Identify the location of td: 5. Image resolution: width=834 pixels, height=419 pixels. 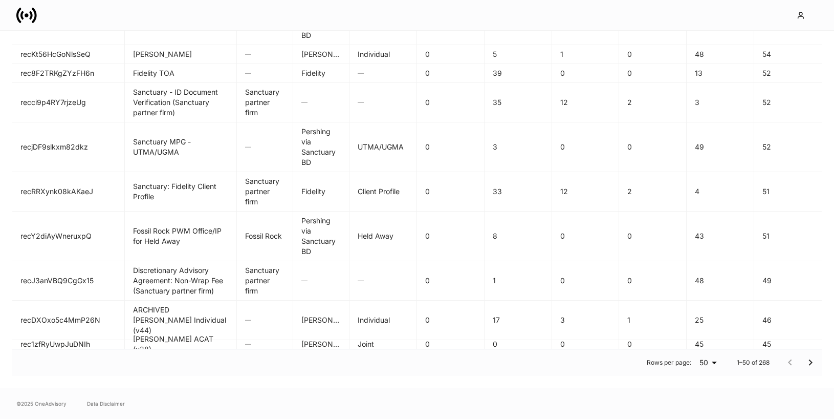
(518, 54).